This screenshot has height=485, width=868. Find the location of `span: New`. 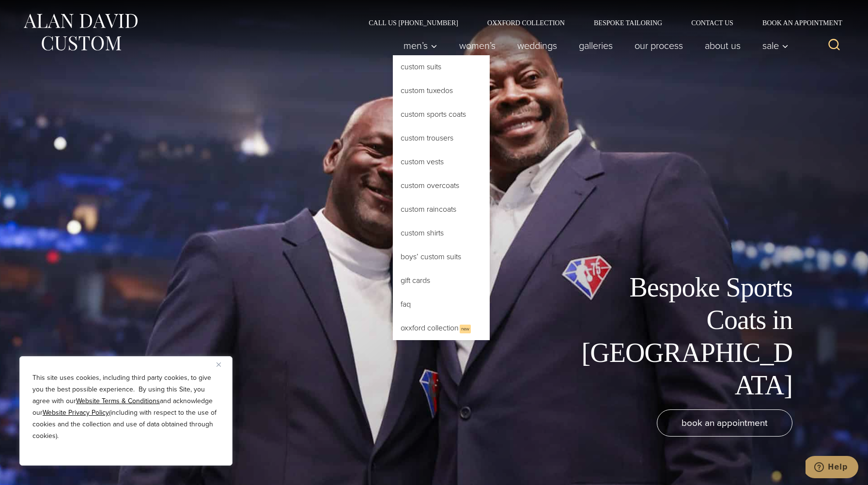

span: New is located at coordinates (465, 329).